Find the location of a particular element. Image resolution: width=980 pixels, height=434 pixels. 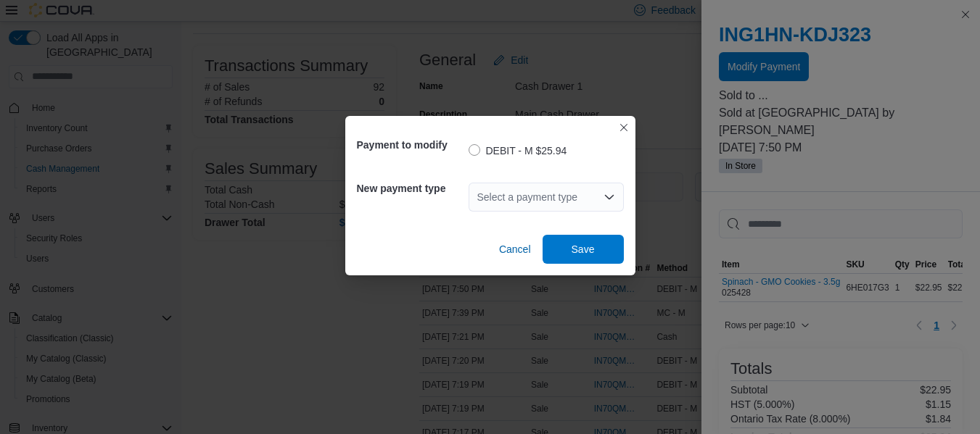

button: Closes this modal window is located at coordinates (624, 128).